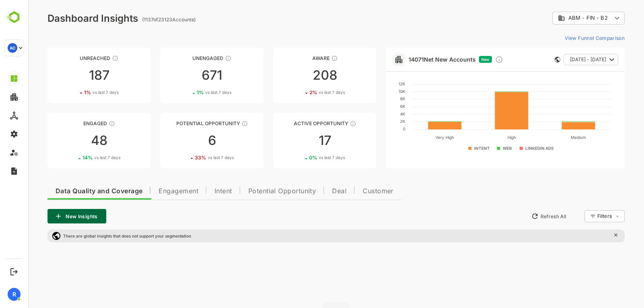  Describe the element at coordinates (14, 271) in the screenshot. I see `button: Logout` at that location.